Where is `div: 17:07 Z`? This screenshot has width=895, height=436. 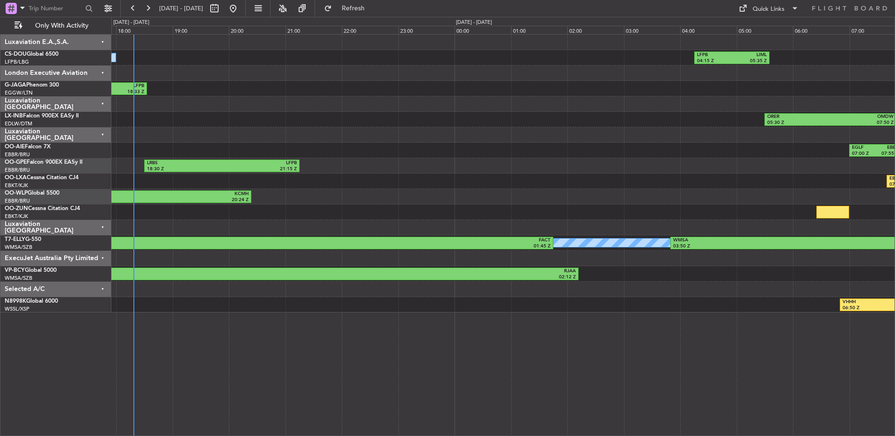 div: 17:07 Z is located at coordinates (195, 278).